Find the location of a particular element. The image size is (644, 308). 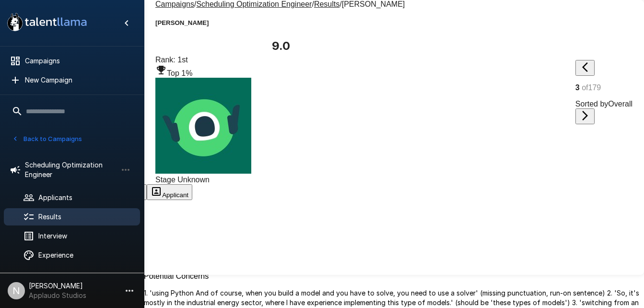

button: Applicant is located at coordinates (169, 192).